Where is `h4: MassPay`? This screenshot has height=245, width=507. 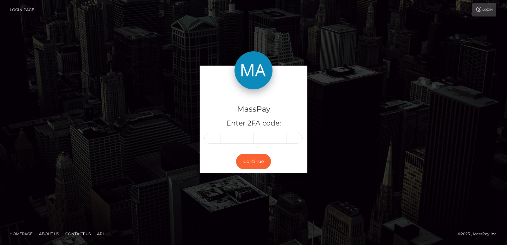
h4: MassPay is located at coordinates (254, 109).